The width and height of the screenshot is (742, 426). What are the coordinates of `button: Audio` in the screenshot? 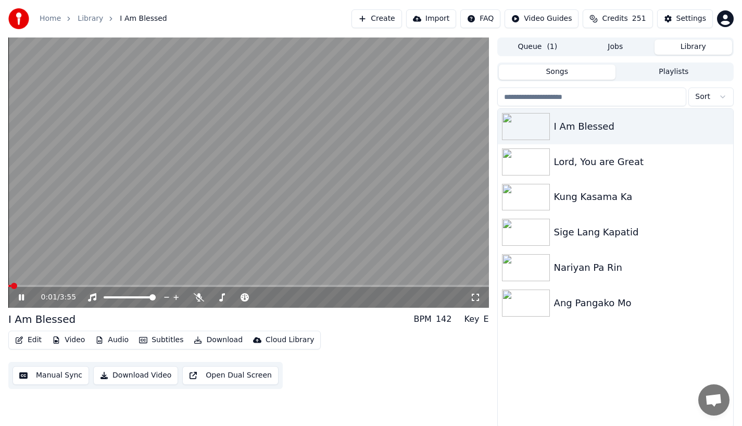 It's located at (112, 340).